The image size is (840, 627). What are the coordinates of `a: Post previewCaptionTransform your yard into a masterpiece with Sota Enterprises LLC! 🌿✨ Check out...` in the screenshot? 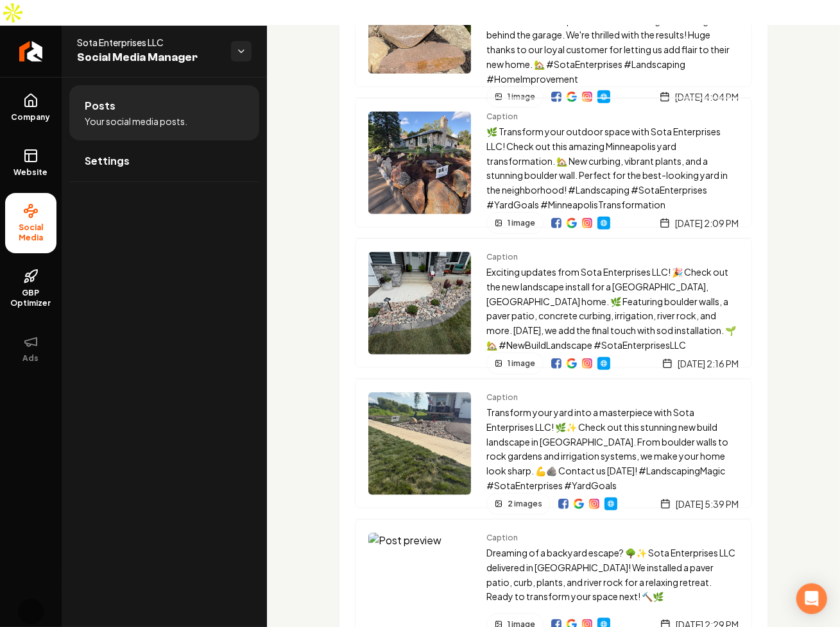 It's located at (553, 444).